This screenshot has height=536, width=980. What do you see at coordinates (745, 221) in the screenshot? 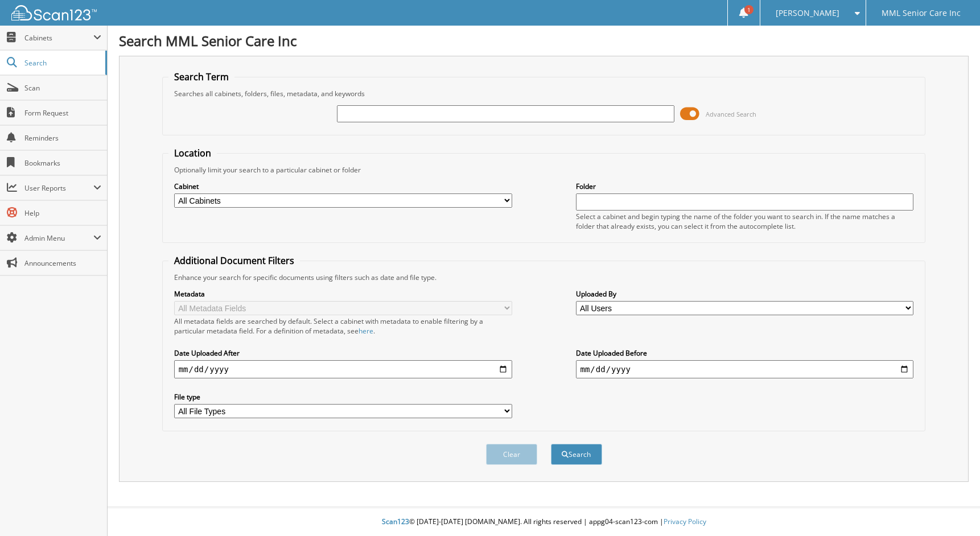
I see `div: Select a cabinet and begin typing the name of the folder you want to search in. If the name match...` at bounding box center [745, 221].